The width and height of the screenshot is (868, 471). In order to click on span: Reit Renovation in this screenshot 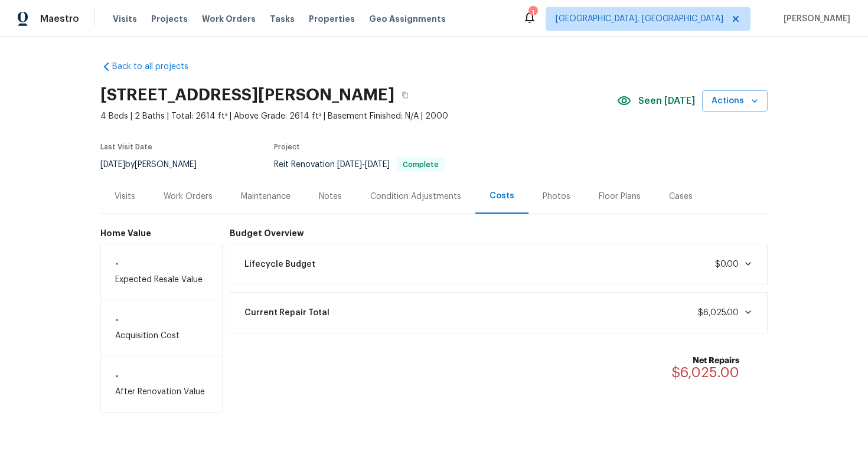, I will do `click(359, 165)`.